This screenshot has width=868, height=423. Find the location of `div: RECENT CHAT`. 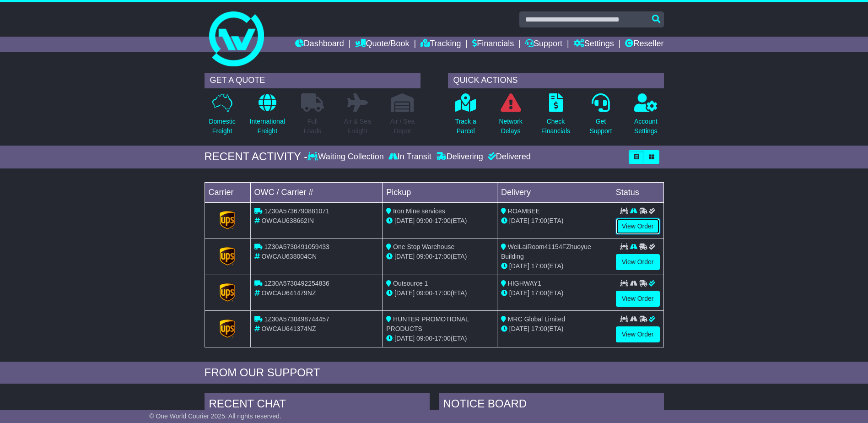

div: RECENT CHAT is located at coordinates (317, 405).